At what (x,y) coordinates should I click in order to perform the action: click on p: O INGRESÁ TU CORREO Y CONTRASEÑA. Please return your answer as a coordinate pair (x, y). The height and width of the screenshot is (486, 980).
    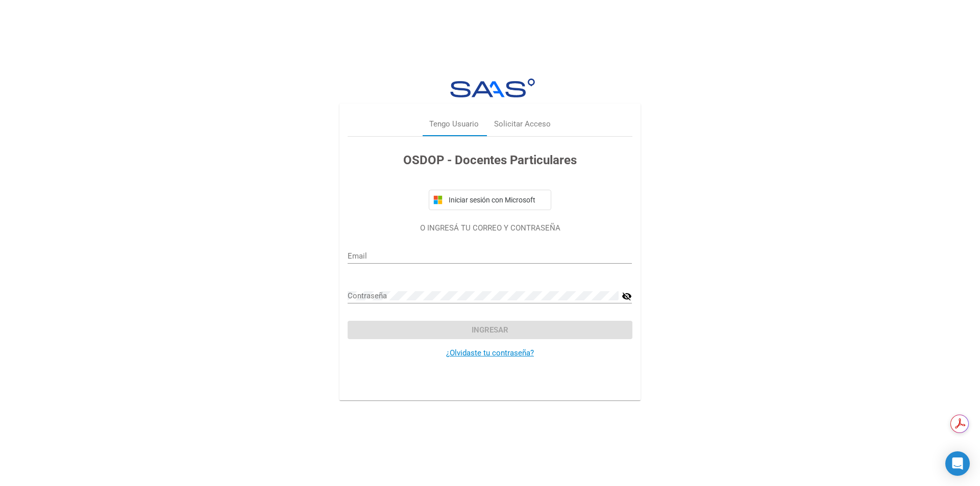
    Looking at the image, I should click on (489, 228).